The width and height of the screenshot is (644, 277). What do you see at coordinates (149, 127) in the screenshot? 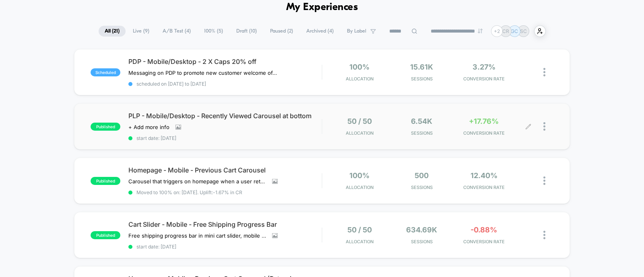
I see `span: + Add more info` at bounding box center [149, 127].